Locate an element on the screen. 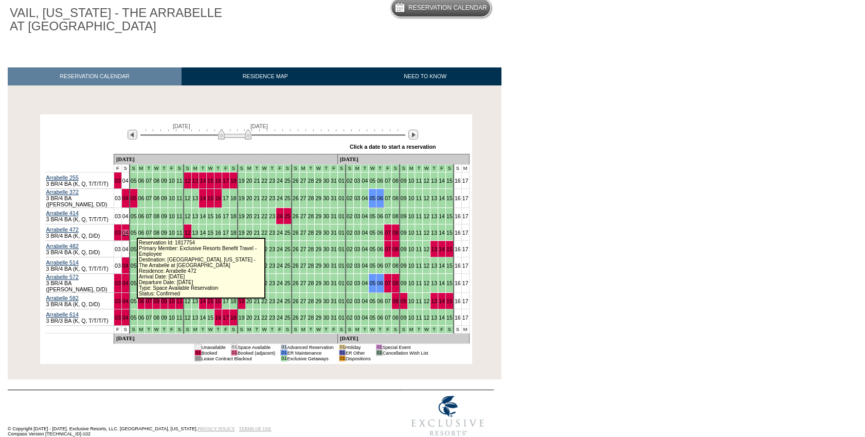 This screenshot has height=437, width=865. a: 18 is located at coordinates (234, 198).